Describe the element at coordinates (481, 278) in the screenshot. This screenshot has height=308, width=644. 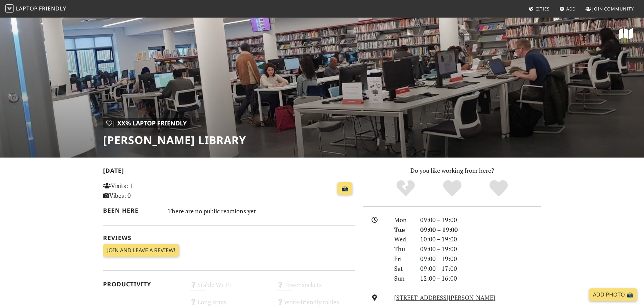
I see `div: 12:00 – 16:00` at that location.